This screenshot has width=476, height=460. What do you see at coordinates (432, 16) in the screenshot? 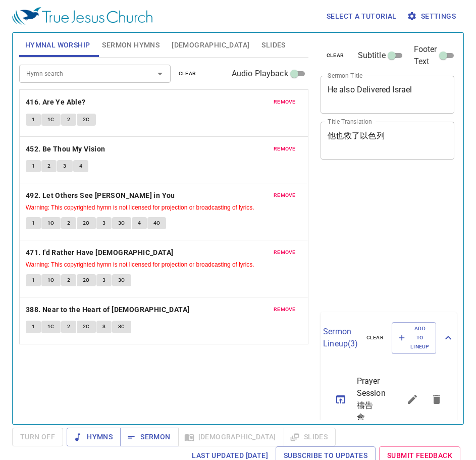
I see `button: Settings` at bounding box center [432, 16].